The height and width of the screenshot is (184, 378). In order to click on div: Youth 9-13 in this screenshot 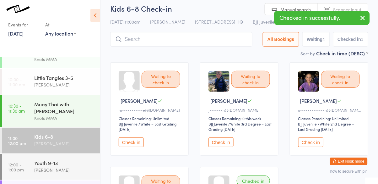, I will do `click(64, 163)`.